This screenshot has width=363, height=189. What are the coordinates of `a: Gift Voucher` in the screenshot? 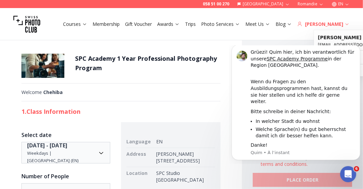 It's located at (138, 24).